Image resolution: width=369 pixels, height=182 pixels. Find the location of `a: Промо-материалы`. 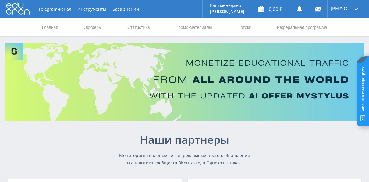

a: Промо-материалы is located at coordinates (193, 27).